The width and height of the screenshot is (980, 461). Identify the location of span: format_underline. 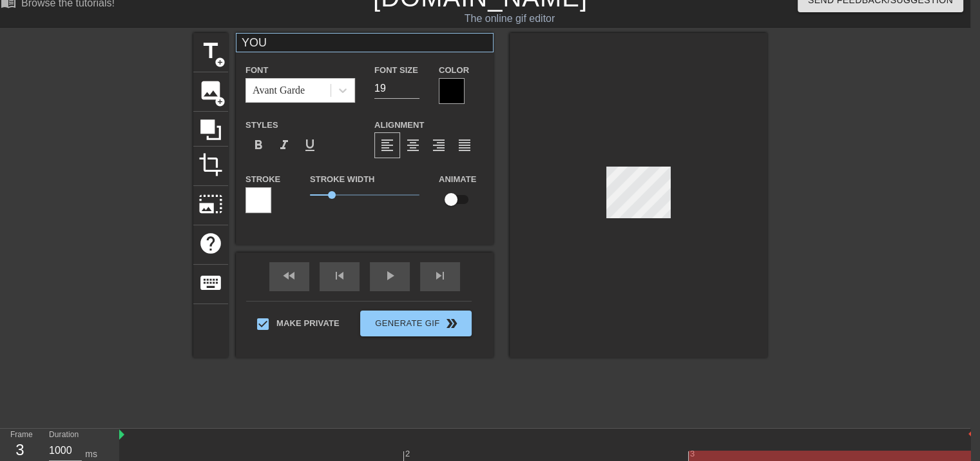
(310, 145).